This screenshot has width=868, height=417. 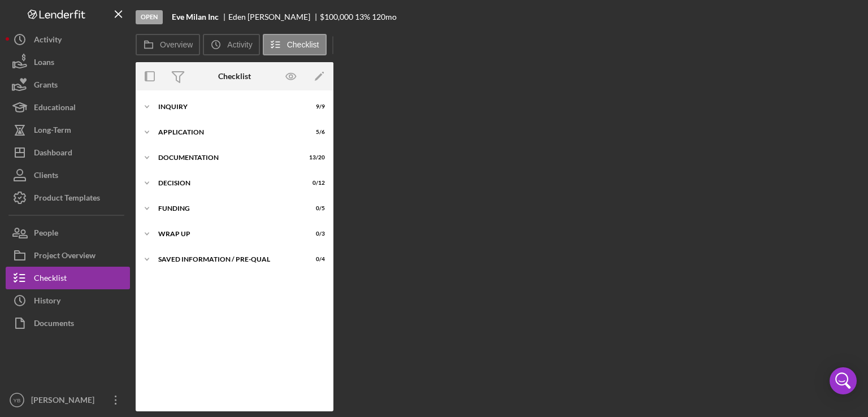 What do you see at coordinates (362, 17) in the screenshot?
I see `div: 13 %` at bounding box center [362, 17].